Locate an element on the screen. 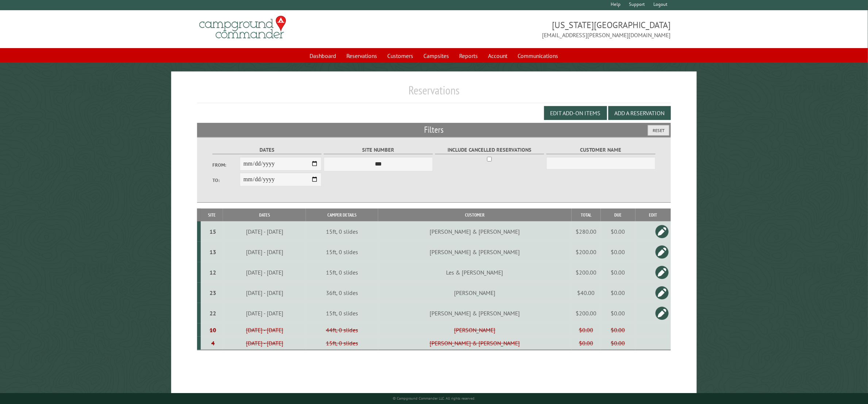 This screenshot has width=868, height=404. th: Edit is located at coordinates (653, 215).